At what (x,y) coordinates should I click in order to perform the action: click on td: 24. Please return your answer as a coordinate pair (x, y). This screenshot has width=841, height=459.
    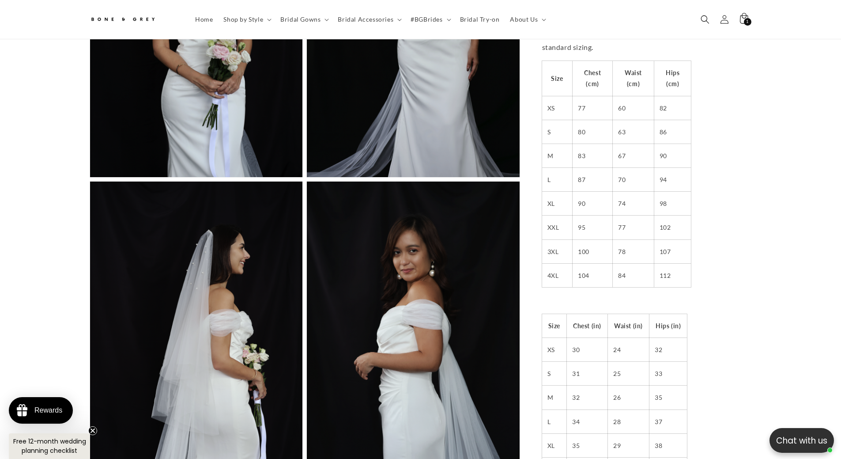
    Looking at the image, I should click on (628, 349).